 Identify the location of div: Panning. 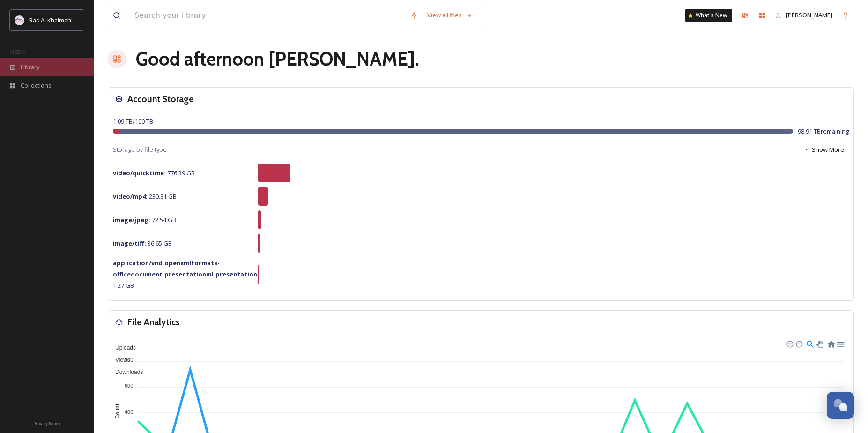
(819, 343).